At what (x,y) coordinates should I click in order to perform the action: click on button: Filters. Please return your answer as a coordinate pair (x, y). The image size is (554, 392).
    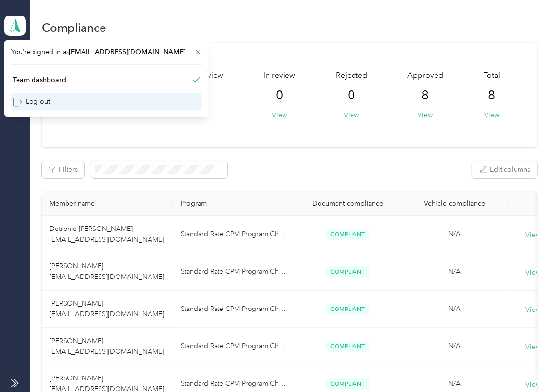
    Looking at the image, I should click on (63, 170).